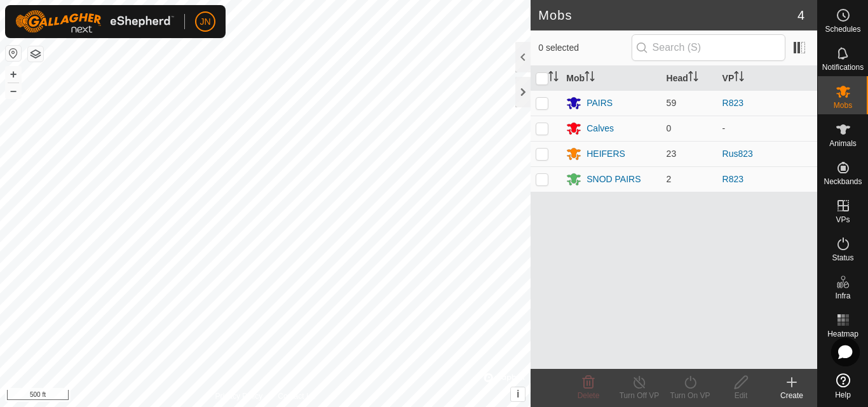 The height and width of the screenshot is (407, 868). Describe the element at coordinates (669, 129) in the screenshot. I see `span: 0` at that location.